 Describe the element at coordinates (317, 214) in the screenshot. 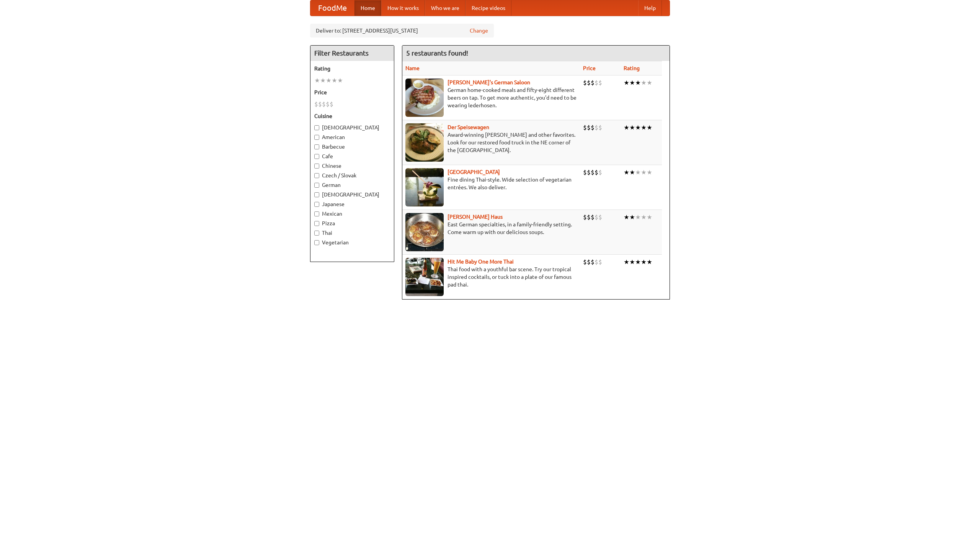

I see `input: Mexican` at that location.